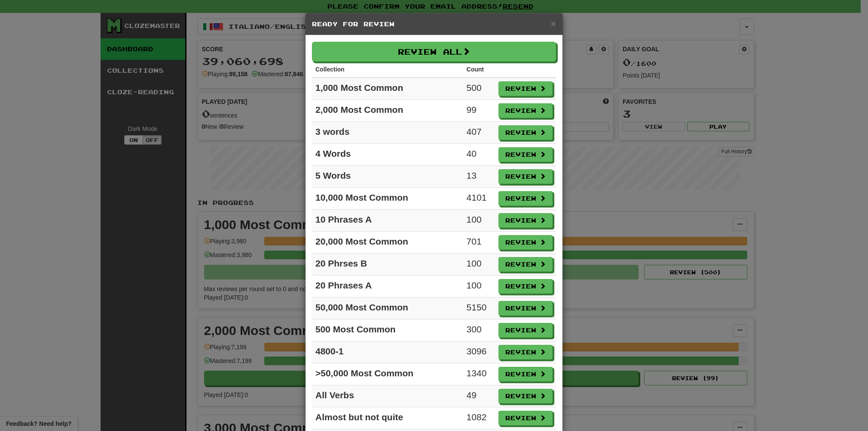 The image size is (868, 431). Describe the element at coordinates (388, 373) in the screenshot. I see `td: >50,000 Most Common` at that location.